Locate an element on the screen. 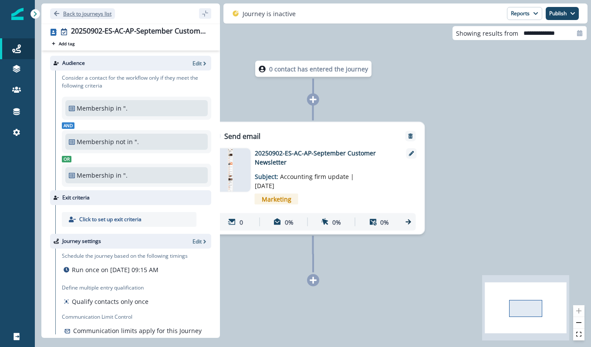 The height and width of the screenshot is (347, 591). p: Communication limits apply for this Journey is located at coordinates (137, 330).